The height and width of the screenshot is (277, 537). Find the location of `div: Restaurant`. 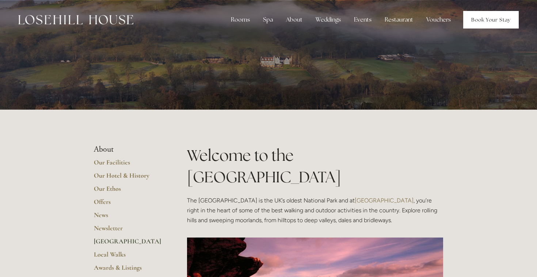

div: Restaurant is located at coordinates (399, 20).